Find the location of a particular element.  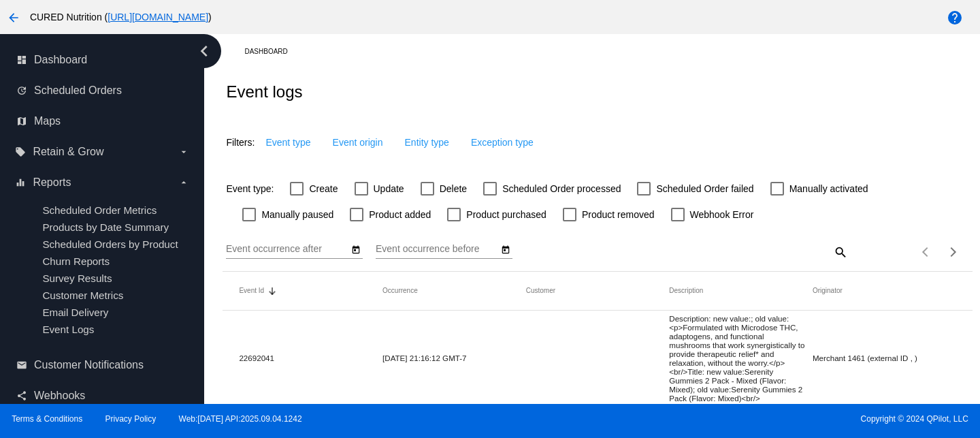

button: Next page is located at coordinates (954, 252).